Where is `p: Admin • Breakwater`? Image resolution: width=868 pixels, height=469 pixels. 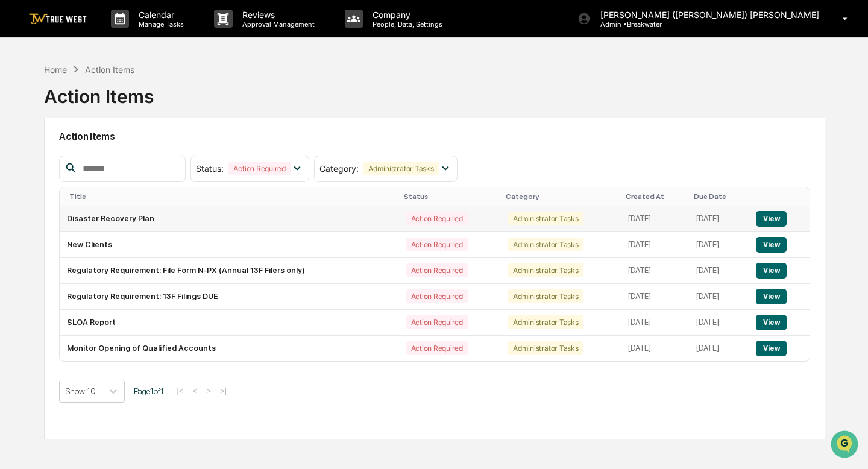 p: Admin • Breakwater is located at coordinates (647, 24).